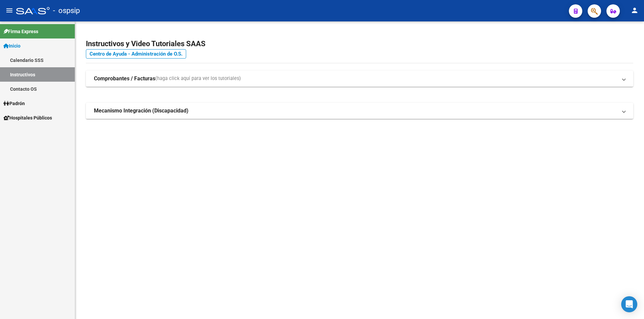  What do you see at coordinates (360, 111) in the screenshot?
I see `mat-expansion-panel-header: Mecanismo Integración (Discapacidad)` at bounding box center [360, 111].